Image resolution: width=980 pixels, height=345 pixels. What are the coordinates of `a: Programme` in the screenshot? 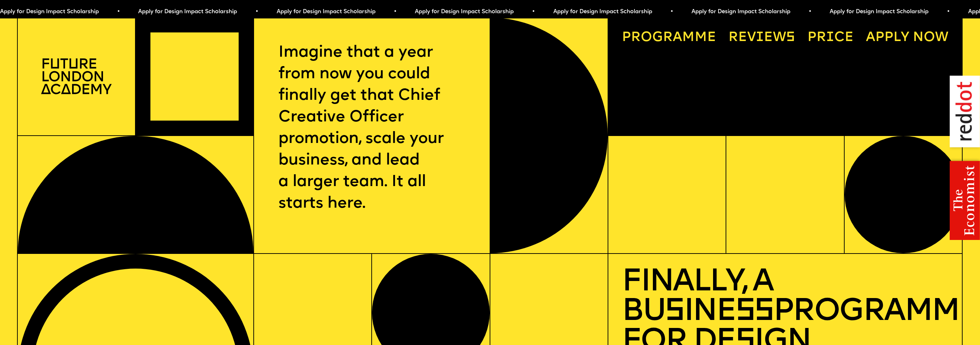 It's located at (669, 38).